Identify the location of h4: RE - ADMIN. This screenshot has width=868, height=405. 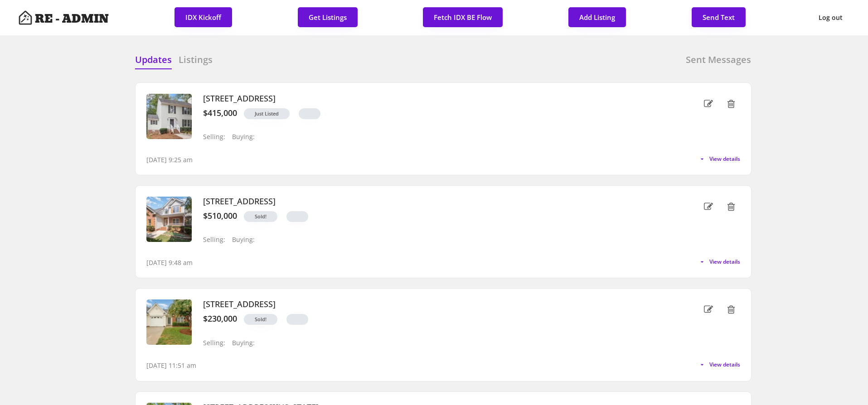
(71, 19).